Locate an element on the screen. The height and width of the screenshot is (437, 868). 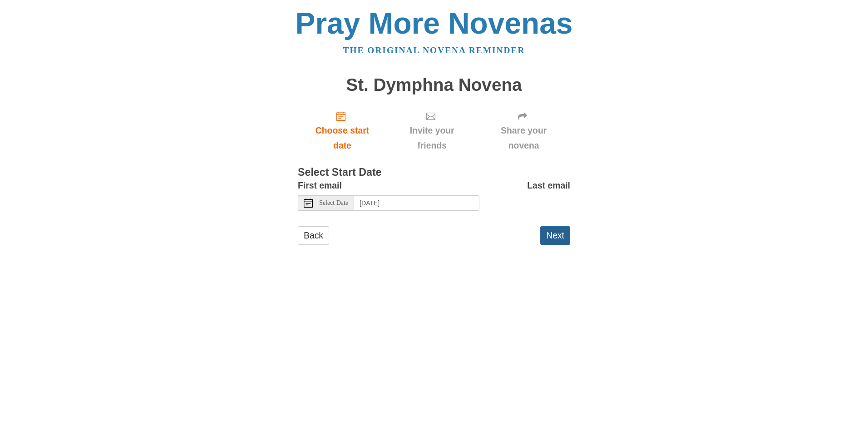
span: Share your novena is located at coordinates (523, 138).